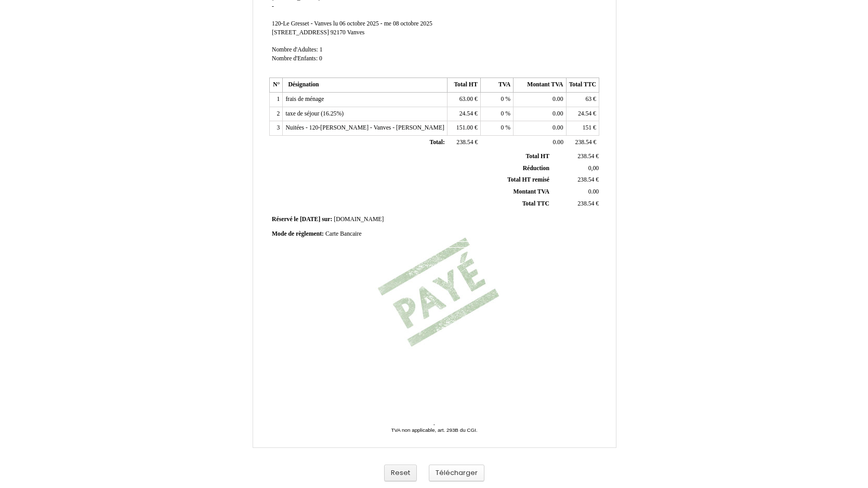  What do you see at coordinates (276, 85) in the screenshot?
I see `th: N°` at bounding box center [276, 85].